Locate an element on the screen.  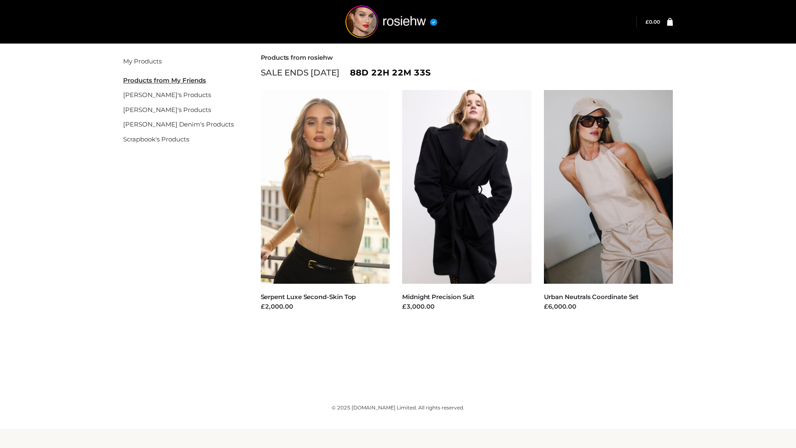
a: Urban Neutrals Coordinate Set is located at coordinates (591, 296).